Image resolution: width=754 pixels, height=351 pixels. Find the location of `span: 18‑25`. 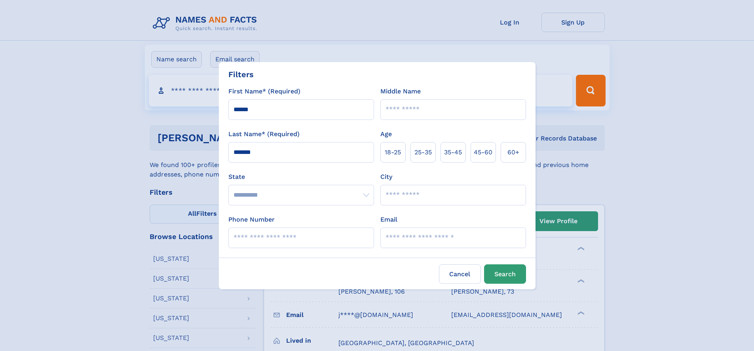

span: 18‑25 is located at coordinates (393, 152).